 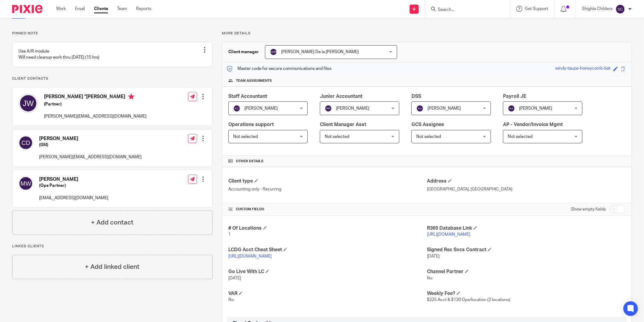 I want to click on span: Payroll JE, so click(x=515, y=96).